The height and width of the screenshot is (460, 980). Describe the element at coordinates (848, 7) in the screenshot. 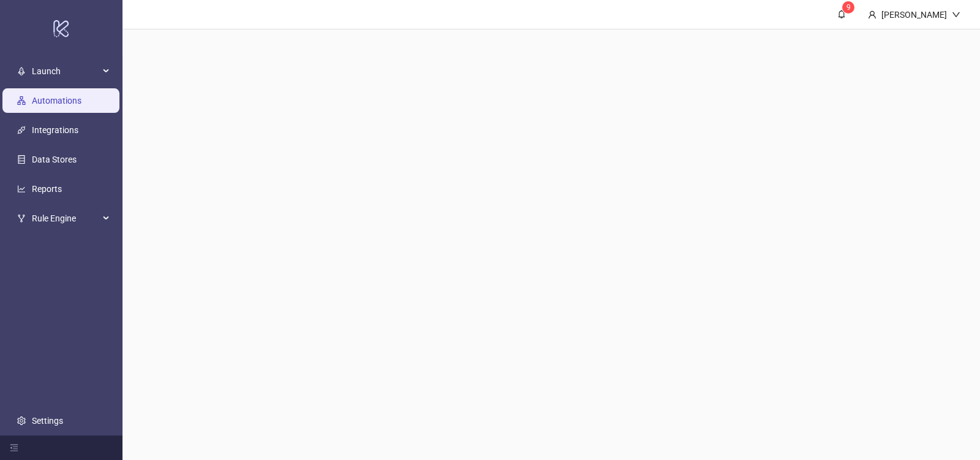

I see `sup: 9` at that location.